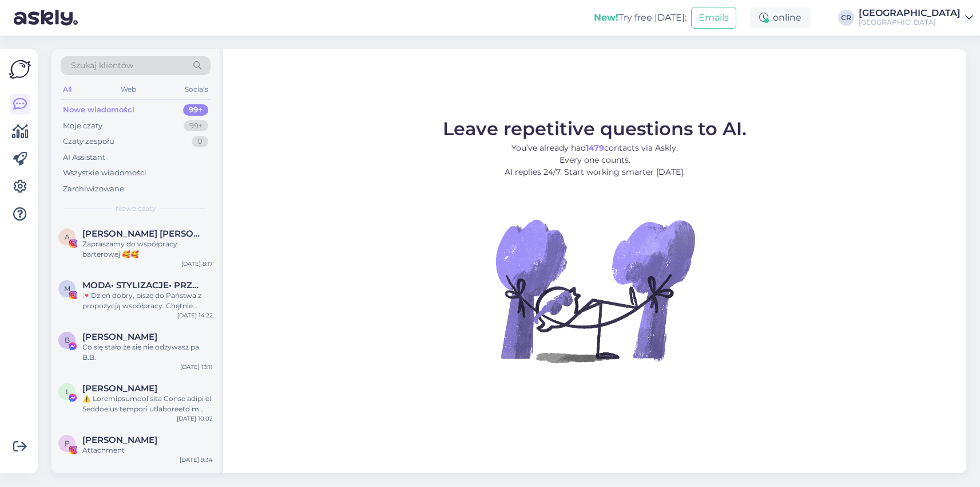 Image resolution: width=980 pixels, height=487 pixels. What do you see at coordinates (67, 339) in the screenshot?
I see `span: B` at bounding box center [67, 339].